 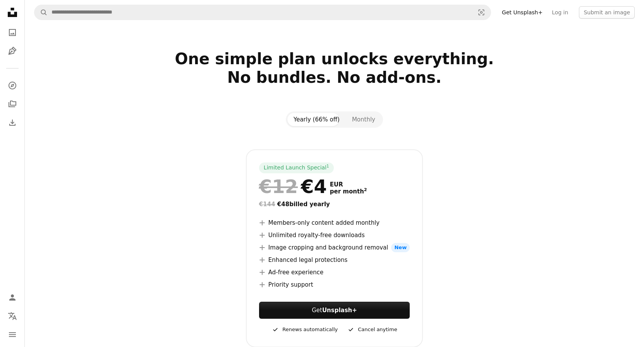 What do you see at coordinates (400, 248) in the screenshot?
I see `span: New` at bounding box center [400, 248].